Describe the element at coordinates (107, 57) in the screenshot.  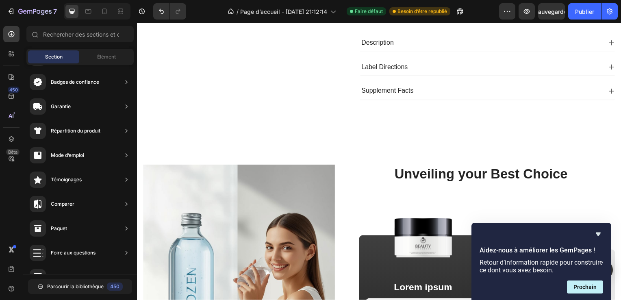
I see `span: Élément` at that location.